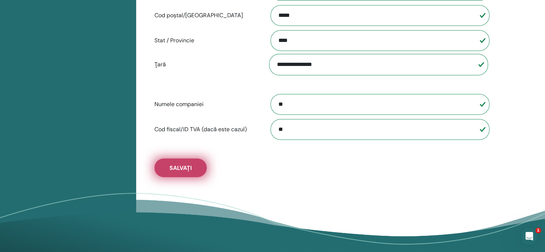 The image size is (545, 252). Describe the element at coordinates (181, 168) in the screenshot. I see `button: Salvați` at that location.